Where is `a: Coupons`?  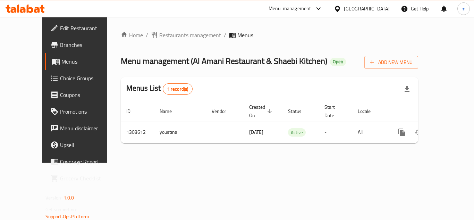
a: Coupons is located at coordinates (83, 95).